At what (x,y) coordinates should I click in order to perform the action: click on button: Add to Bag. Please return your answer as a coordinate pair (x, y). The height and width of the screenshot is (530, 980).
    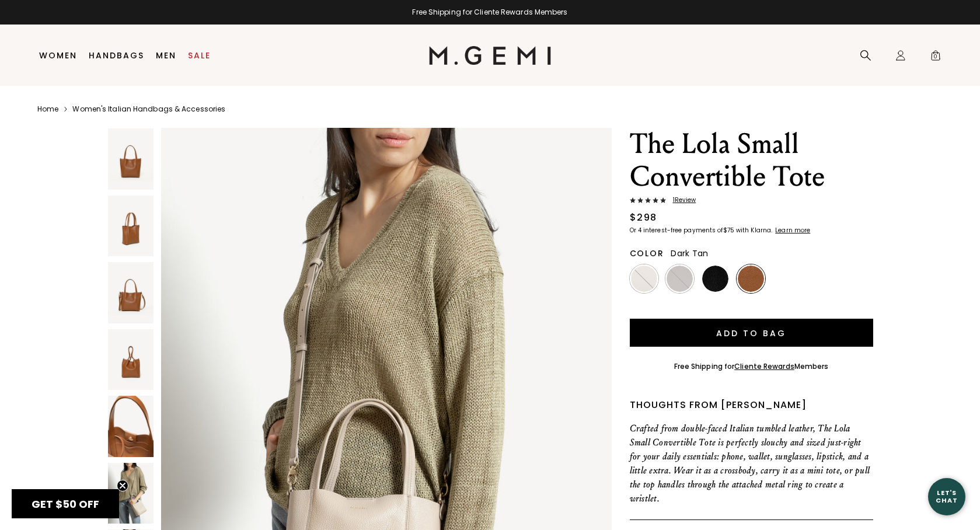
    Looking at the image, I should click on (751, 333).